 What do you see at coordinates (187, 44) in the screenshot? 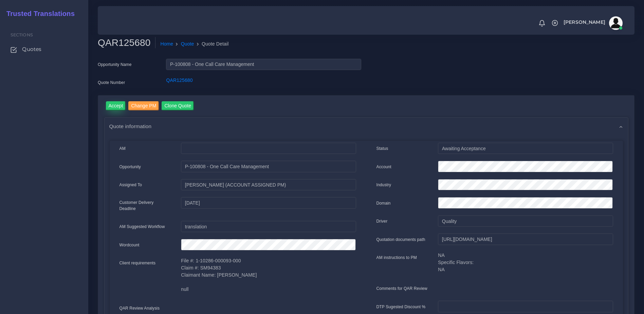
I see `a: Quote` at bounding box center [187, 44].